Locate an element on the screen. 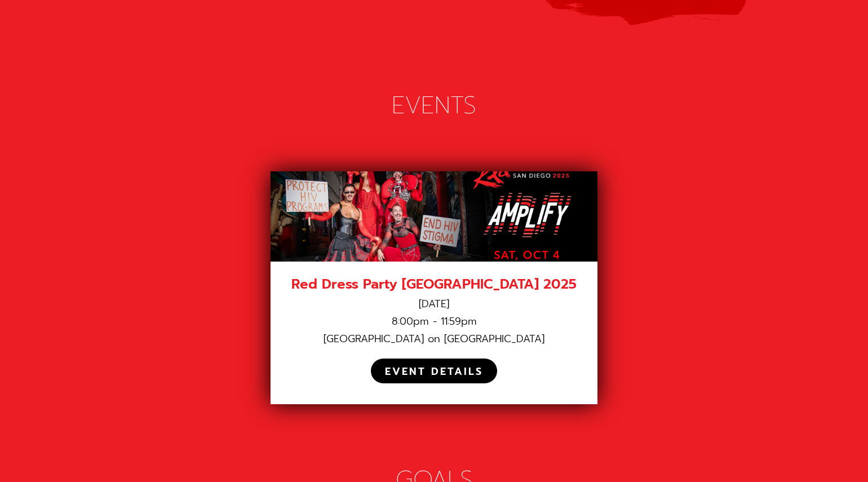  div: EVENT DETAILS is located at coordinates (434, 372).